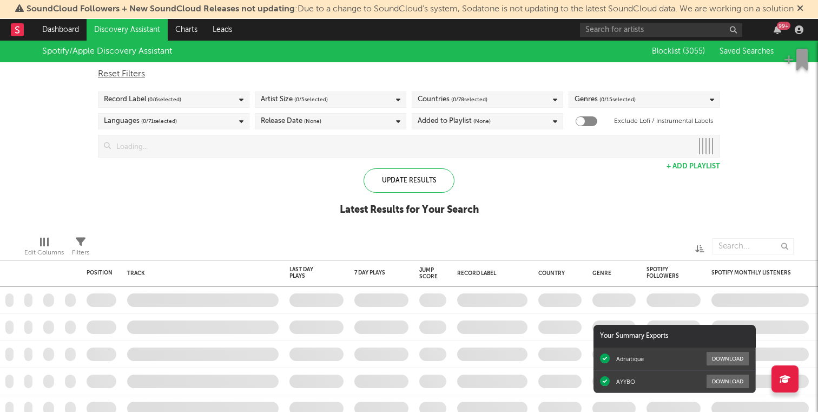 This screenshot has height=412, width=818. Describe the element at coordinates (752, 273) in the screenshot. I see `div: Spotify Monthly Listeners` at that location.